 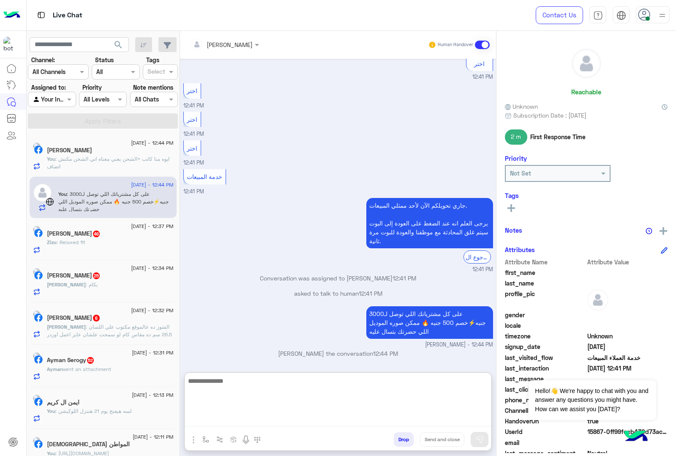 What do you see at coordinates (96, 234) in the screenshot?
I see `span: 46` at bounding box center [96, 234].